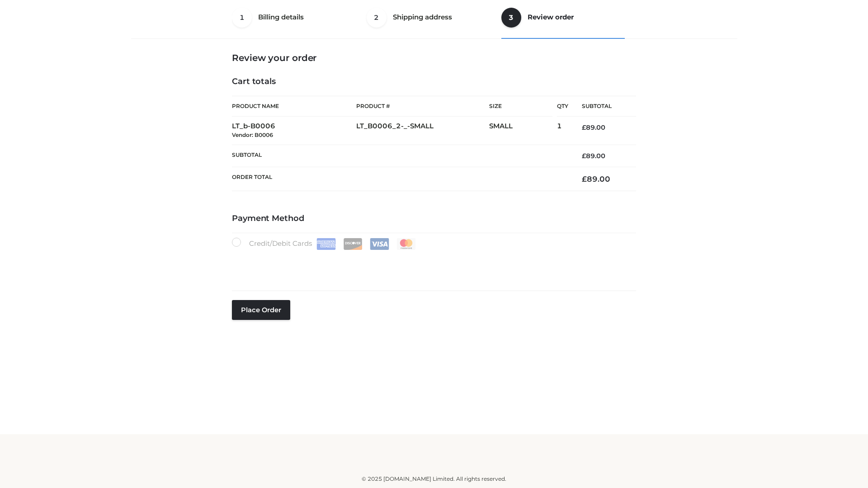 The image size is (868, 488). I want to click on th: Order Total, so click(400, 179).